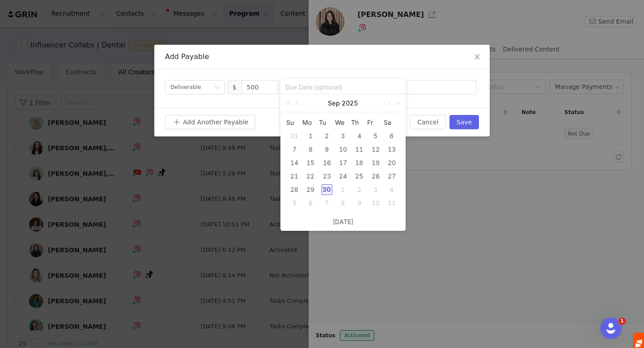 This screenshot has width=644, height=348. Describe the element at coordinates (414, 87) in the screenshot. I see `input: Note (optional)` at that location.